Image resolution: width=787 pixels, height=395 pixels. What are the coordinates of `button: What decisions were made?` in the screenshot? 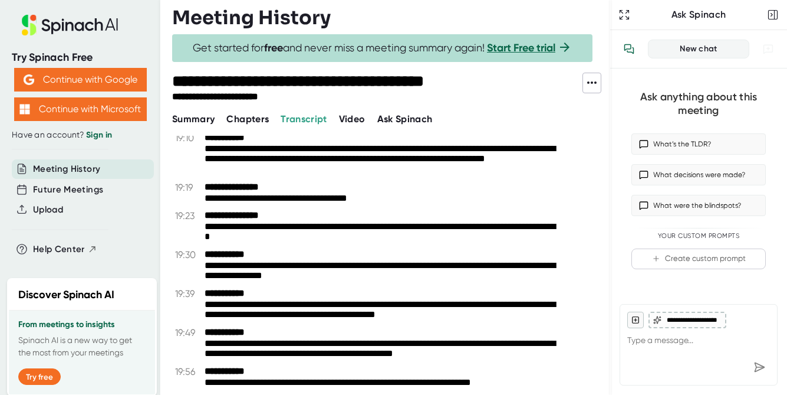 It's located at (699, 175).